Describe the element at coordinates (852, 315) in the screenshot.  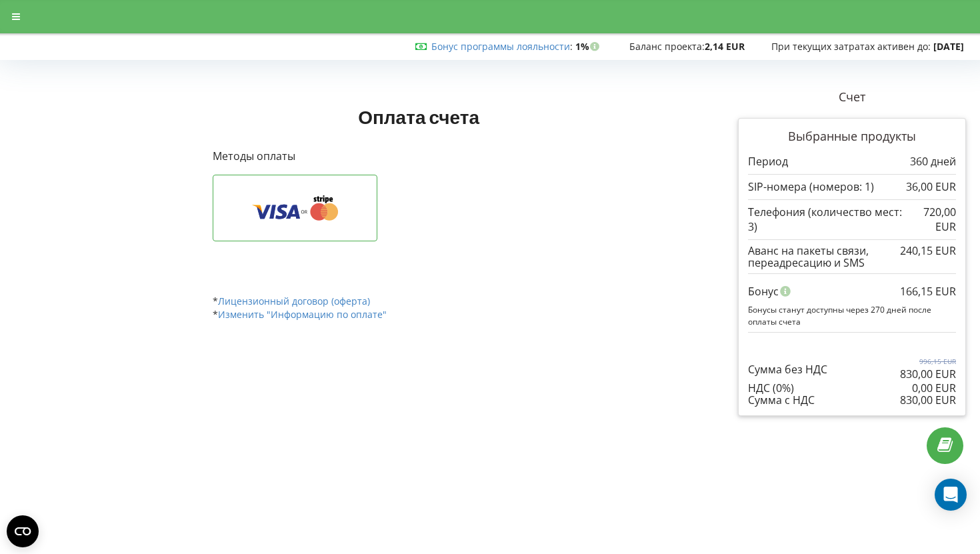
I see `p: Бонусы станут доступны через 270 дней после оплаты счета` at that location.